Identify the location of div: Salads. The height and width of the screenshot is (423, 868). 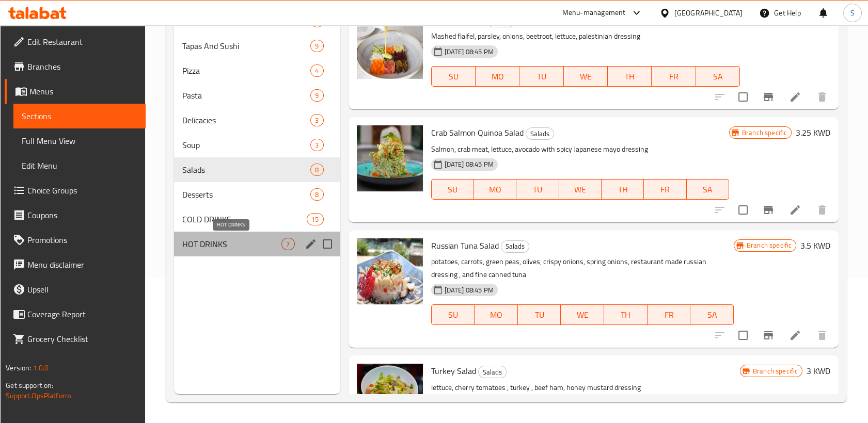
(514, 247).